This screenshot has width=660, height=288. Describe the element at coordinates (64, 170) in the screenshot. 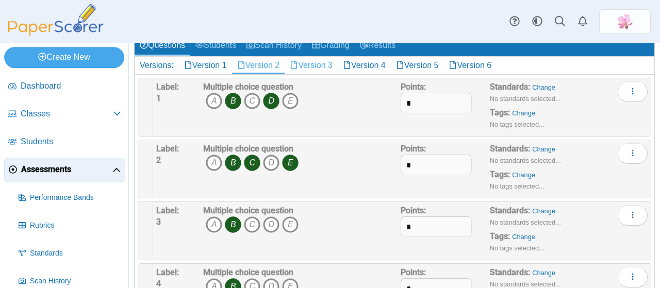

I see `a: Assessments` at that location.